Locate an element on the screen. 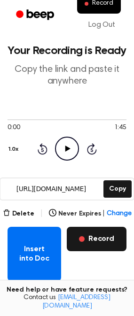  span: 0:00 is located at coordinates (14, 128).